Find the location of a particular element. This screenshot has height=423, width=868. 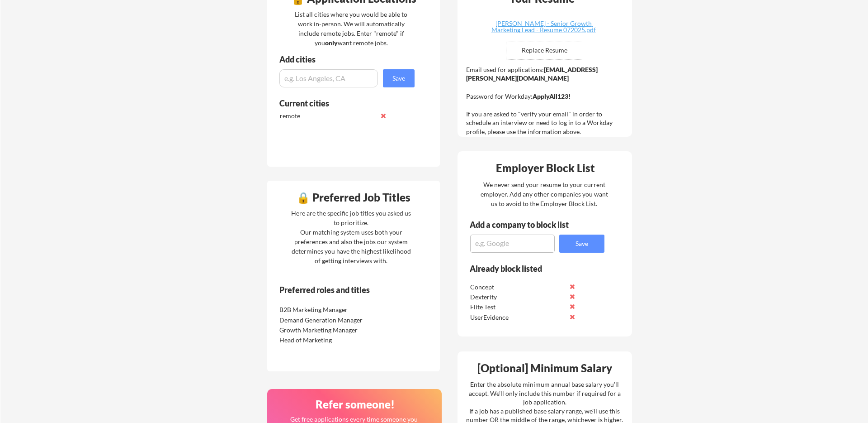

div: Head of Marketing is located at coordinates (327, 340).